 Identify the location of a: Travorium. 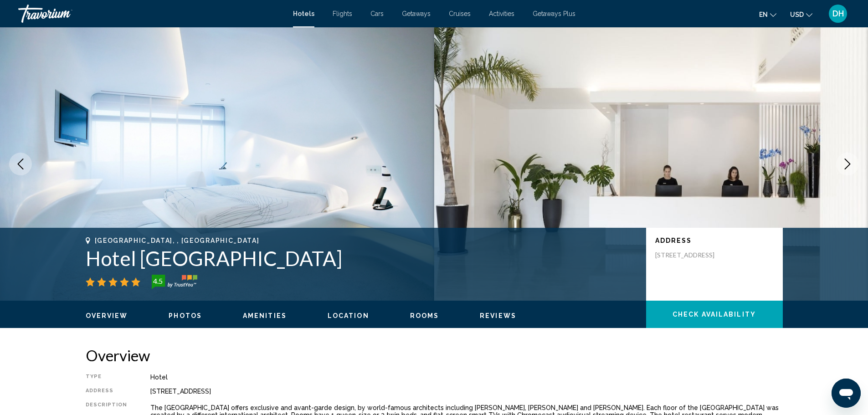
(151, 14).